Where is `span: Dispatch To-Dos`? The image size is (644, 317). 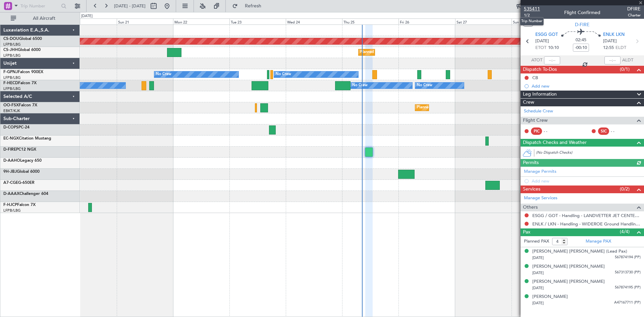
span: Dispatch To-Dos is located at coordinates (540, 69).